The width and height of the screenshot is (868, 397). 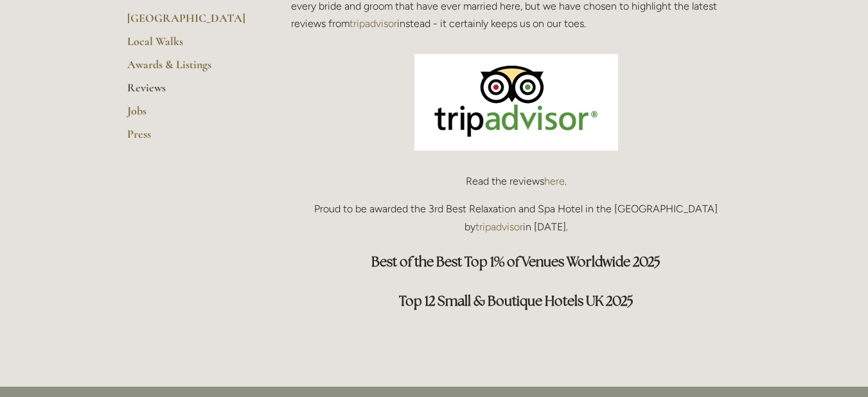 What do you see at coordinates (516, 261) in the screenshot?
I see `strong: Best of the Best Top 1% of Venues Worldwide 2025` at bounding box center [516, 261].